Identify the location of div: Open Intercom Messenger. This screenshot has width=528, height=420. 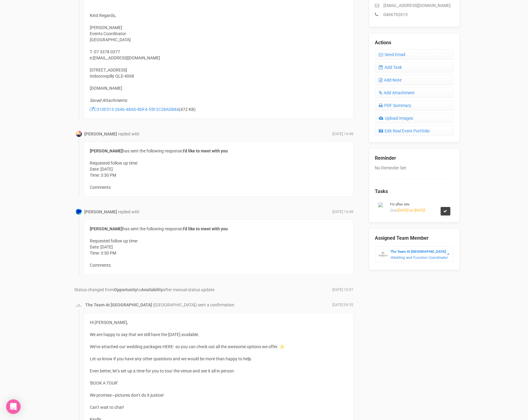
(13, 407).